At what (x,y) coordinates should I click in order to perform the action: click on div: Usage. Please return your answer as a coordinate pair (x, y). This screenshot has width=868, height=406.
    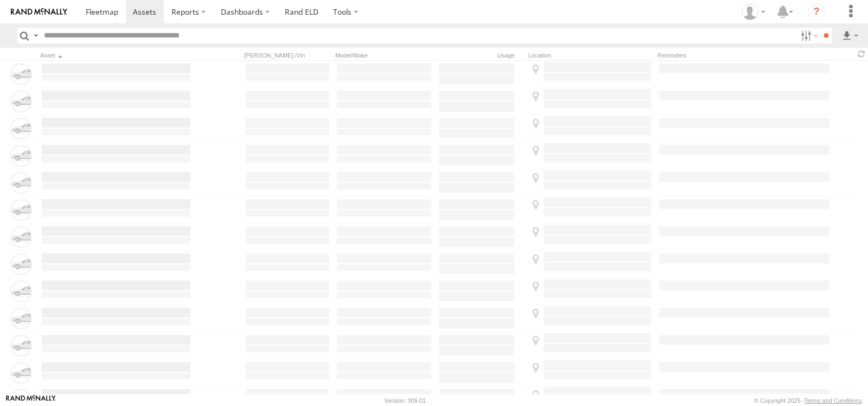
    Looking at the image, I should click on (481, 56).